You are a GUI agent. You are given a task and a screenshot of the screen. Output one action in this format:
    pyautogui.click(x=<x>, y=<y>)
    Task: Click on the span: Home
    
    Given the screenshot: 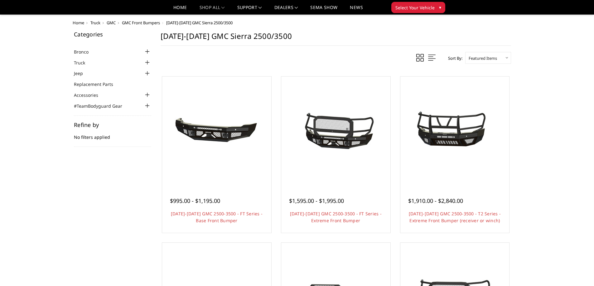 What is the action you would take?
    pyautogui.click(x=78, y=23)
    